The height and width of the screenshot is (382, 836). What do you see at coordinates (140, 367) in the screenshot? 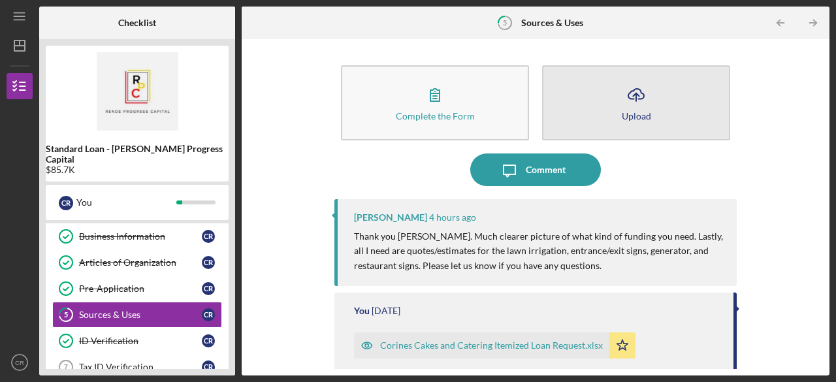
I see `div: Tax ID Verification` at bounding box center [140, 367].